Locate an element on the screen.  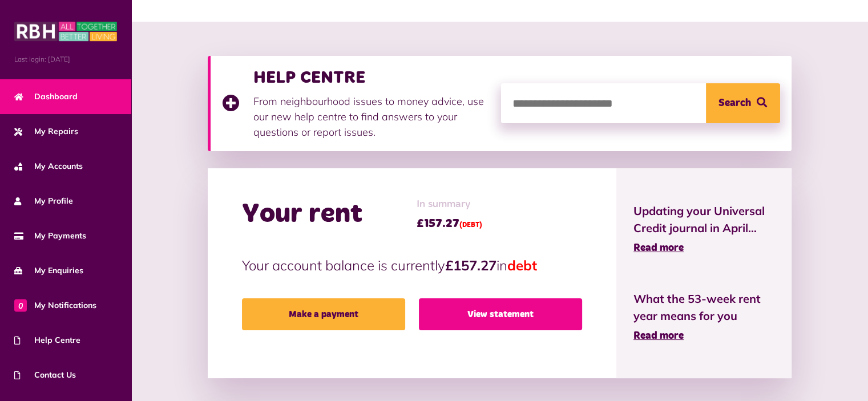
h3: HELP CENTRE is located at coordinates (372, 78).